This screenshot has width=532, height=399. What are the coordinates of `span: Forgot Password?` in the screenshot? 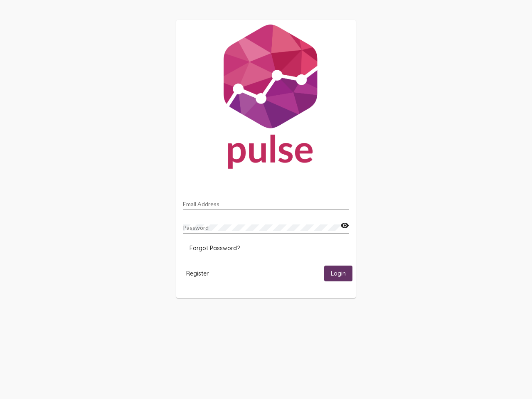 It's located at (214, 248).